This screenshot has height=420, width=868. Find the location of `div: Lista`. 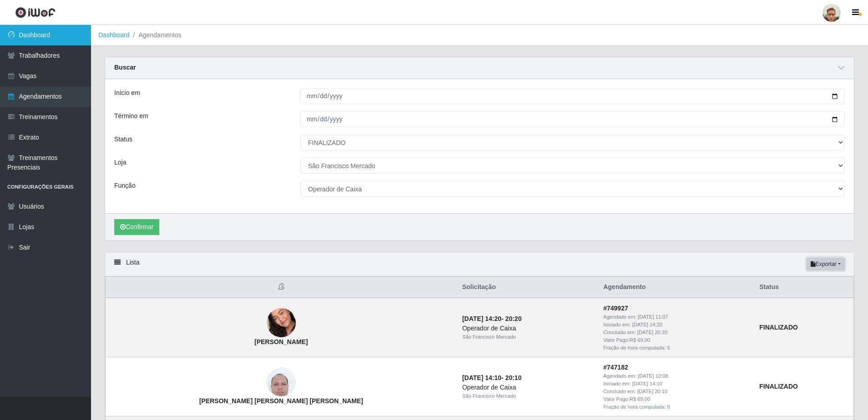

div: Lista is located at coordinates (479, 264).